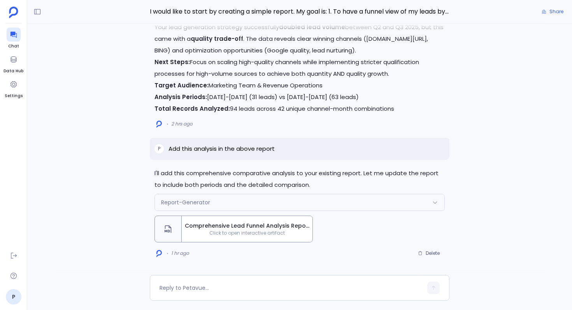 The image size is (572, 310). I want to click on strong: Total Records Analyzed:, so click(192, 109).